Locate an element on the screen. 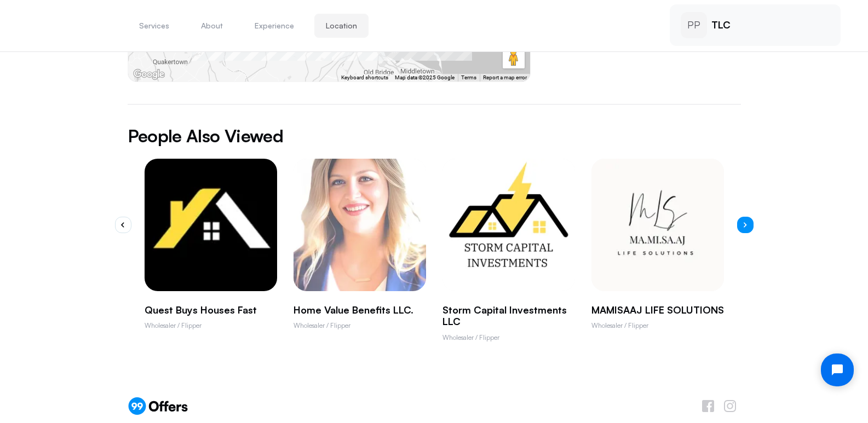 This screenshot has width=868, height=423. span: Map data ©2025 Google is located at coordinates (425, 77).